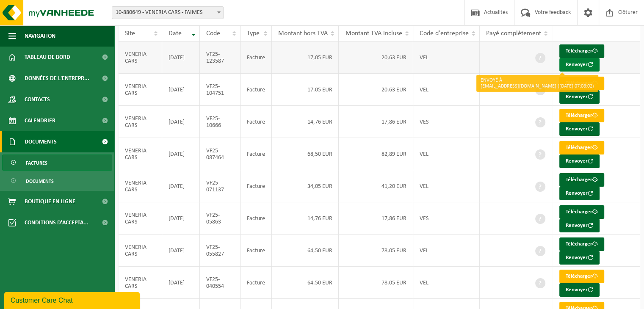  I want to click on span: Type, so click(253, 34).